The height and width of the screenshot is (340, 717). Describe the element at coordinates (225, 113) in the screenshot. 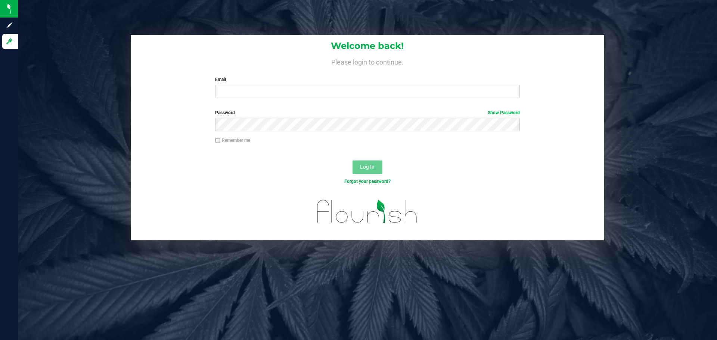

I see `span: Password` at that location.